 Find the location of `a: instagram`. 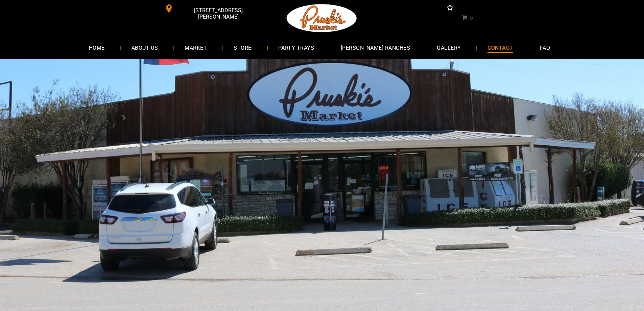

a: instagram is located at coordinates (476, 9).